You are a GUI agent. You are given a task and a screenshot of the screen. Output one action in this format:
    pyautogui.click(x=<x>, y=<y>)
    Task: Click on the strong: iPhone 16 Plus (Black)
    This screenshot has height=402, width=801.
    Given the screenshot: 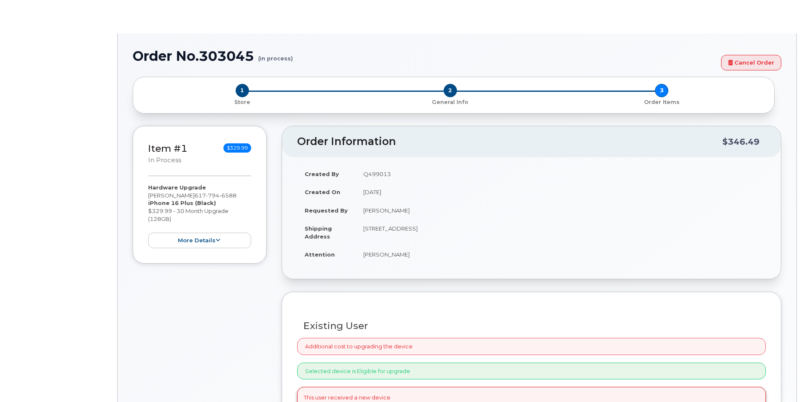 What is the action you would take?
    pyautogui.click(x=182, y=203)
    